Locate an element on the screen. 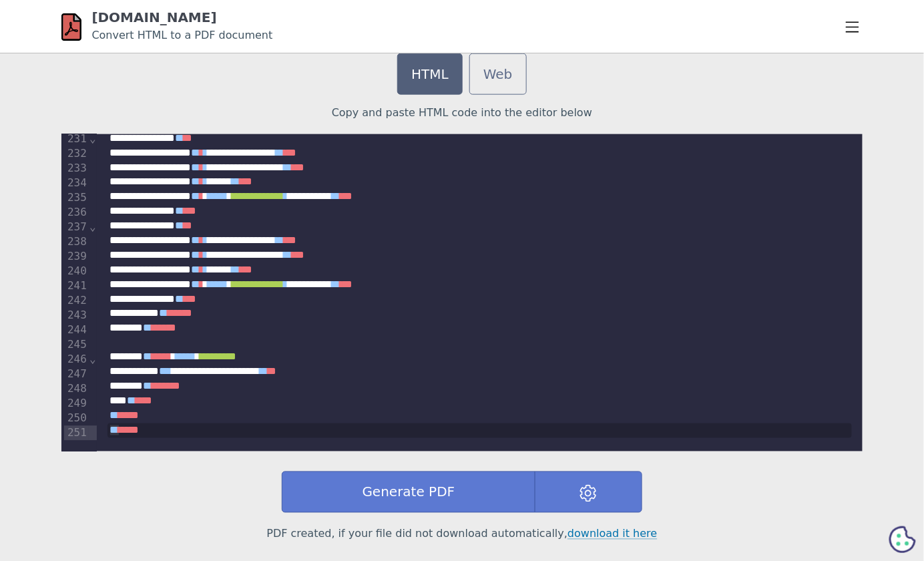 The height and width of the screenshot is (561, 924). div: 238 is located at coordinates (76, 243).